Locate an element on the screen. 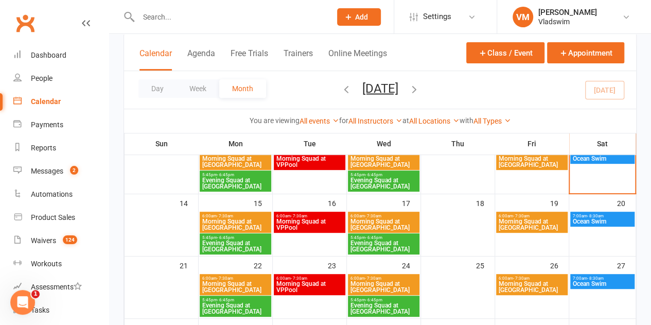 Image resolution: width=651 pixels, height=325 pixels. a: Calendar is located at coordinates (61, 101).